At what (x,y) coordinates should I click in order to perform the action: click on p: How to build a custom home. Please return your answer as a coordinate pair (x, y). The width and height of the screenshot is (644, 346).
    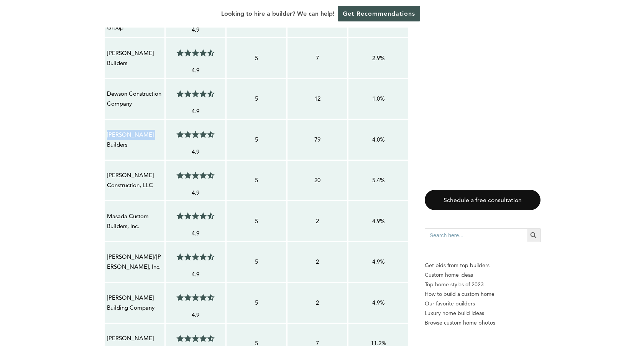
    Looking at the image, I should click on (482, 294).